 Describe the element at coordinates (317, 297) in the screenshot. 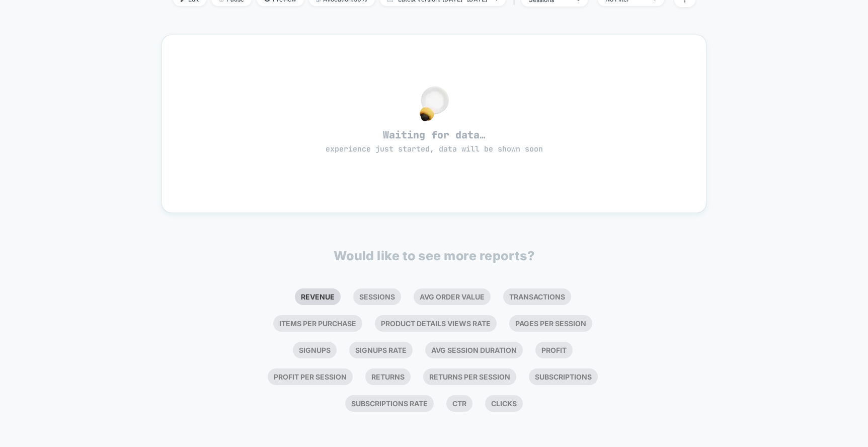

I see `li: Revenue` at that location.